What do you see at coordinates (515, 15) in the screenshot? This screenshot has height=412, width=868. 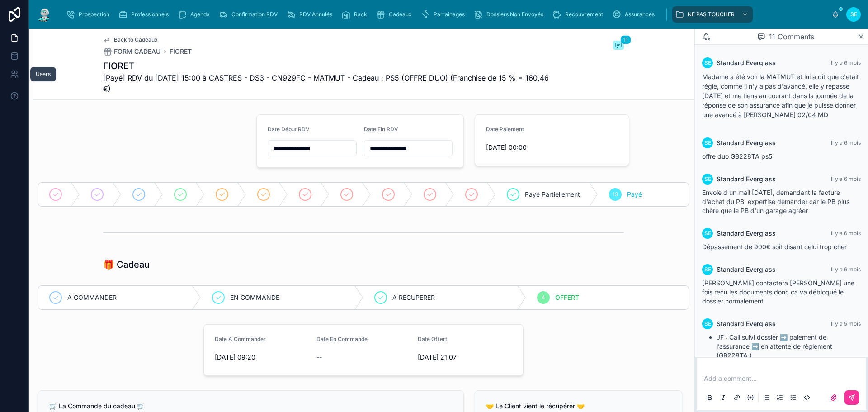 I see `span: Dossiers Non Envoyés` at bounding box center [515, 15].